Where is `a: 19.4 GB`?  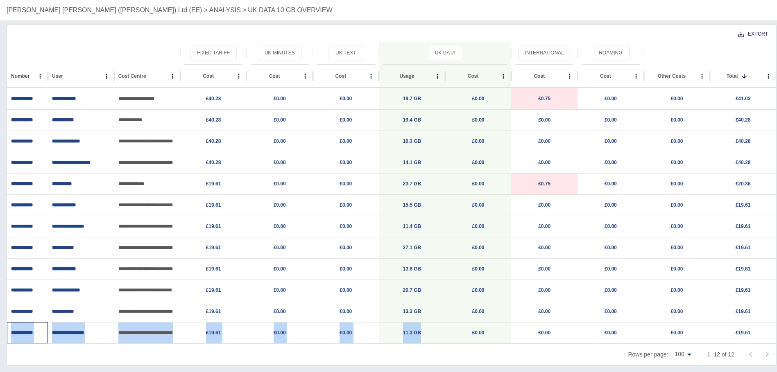
a: 19.4 GB is located at coordinates (412, 120).